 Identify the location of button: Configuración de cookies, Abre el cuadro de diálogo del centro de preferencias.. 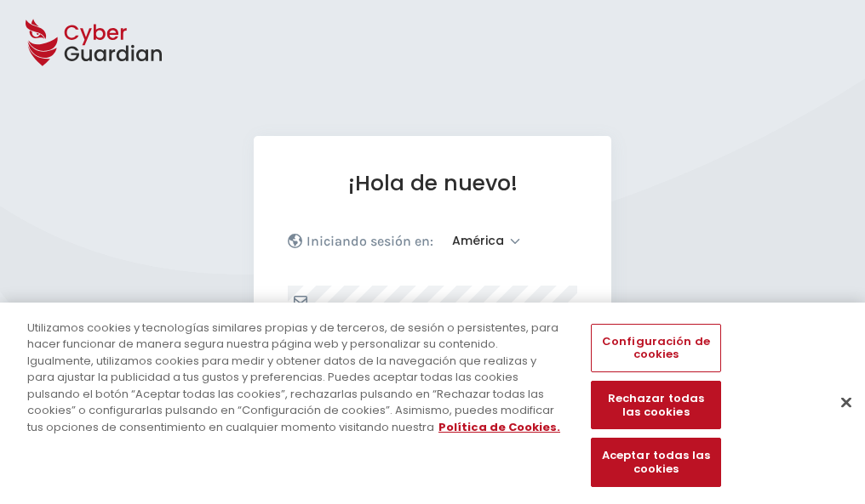
(656, 348).